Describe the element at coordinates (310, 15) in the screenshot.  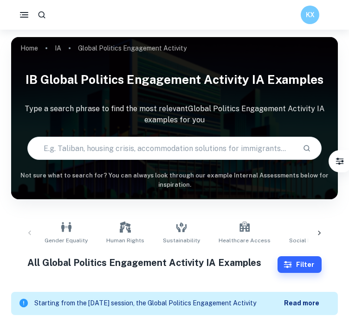
I see `h6: KX` at that location.